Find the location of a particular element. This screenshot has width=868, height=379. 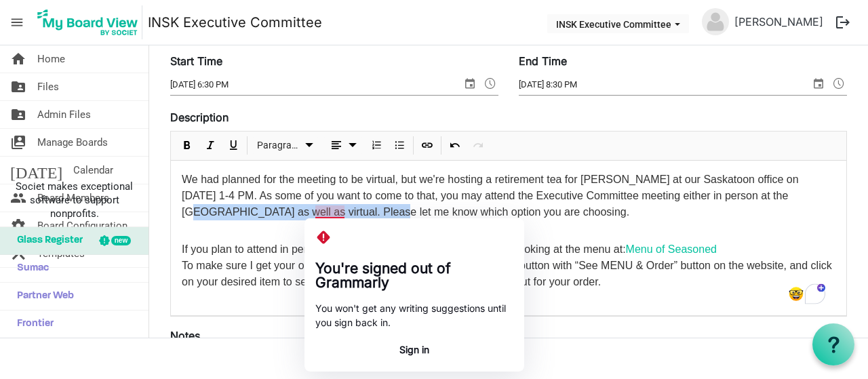

div: To enrich screen reader interactions, please activate Accessibility in Grammarly extension settings is located at coordinates (509, 238).